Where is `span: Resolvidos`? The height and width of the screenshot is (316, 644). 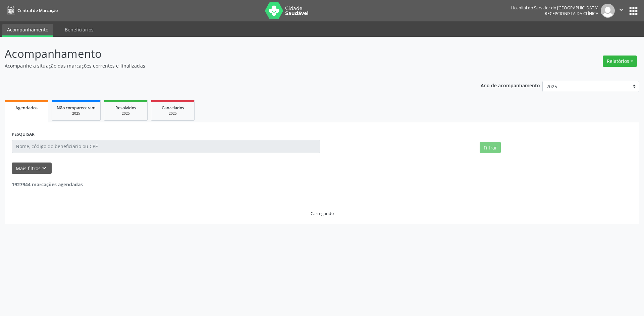 span: Resolvidos is located at coordinates (126, 108).